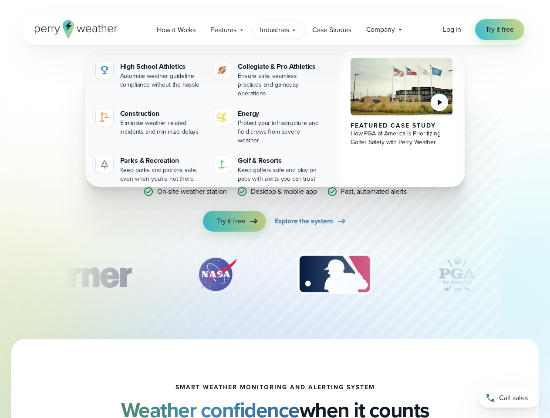 The width and height of the screenshot is (550, 418). Describe the element at coordinates (275, 277) in the screenshot. I see `div: slideshow` at that location.